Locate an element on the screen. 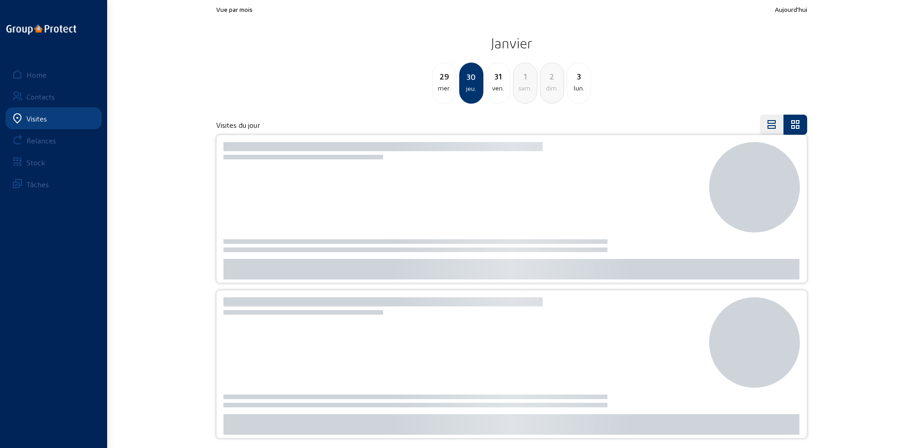  a: Visites is located at coordinates (53, 118).